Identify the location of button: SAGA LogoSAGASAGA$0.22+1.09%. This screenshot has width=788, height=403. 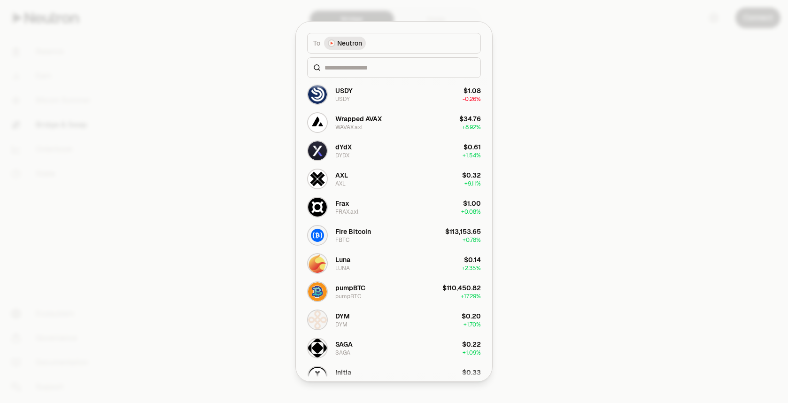
(394, 348).